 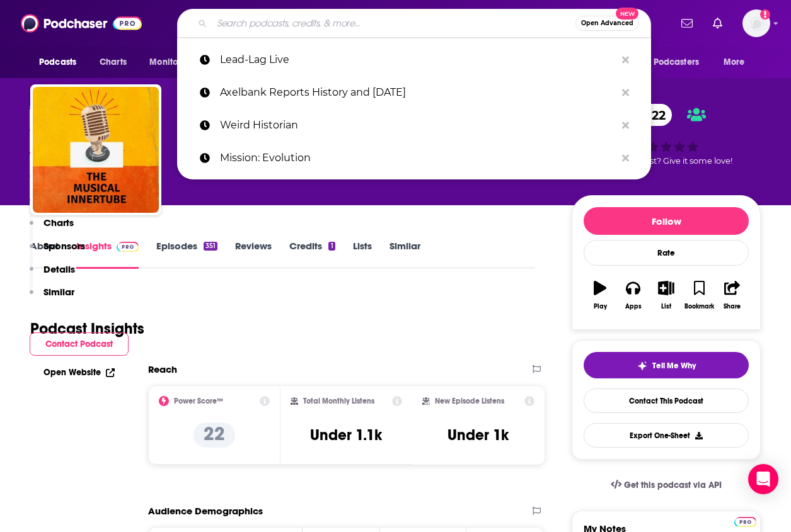 I want to click on a: Contact This Podcast, so click(x=666, y=401).